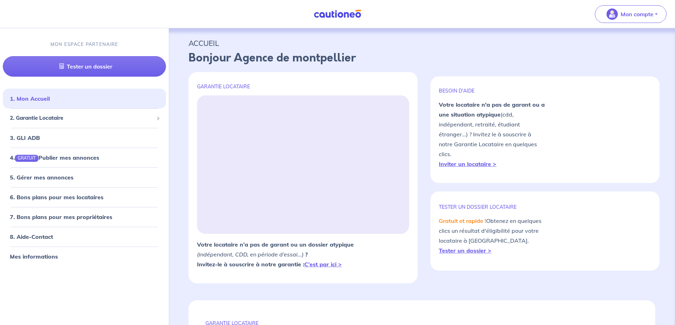  I want to click on a: C’est par ici >, so click(323, 264).